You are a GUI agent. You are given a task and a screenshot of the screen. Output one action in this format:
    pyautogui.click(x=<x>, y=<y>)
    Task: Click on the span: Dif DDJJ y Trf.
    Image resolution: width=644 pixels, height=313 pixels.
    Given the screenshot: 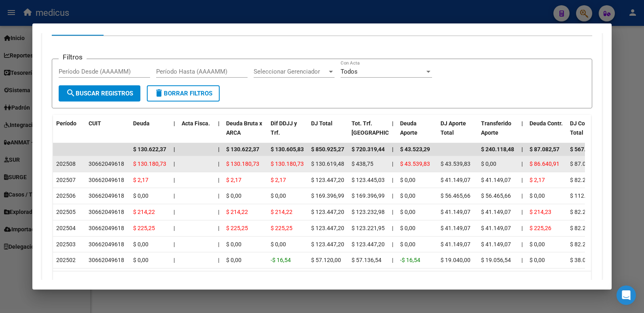 What is the action you would take?
    pyautogui.click(x=284, y=128)
    